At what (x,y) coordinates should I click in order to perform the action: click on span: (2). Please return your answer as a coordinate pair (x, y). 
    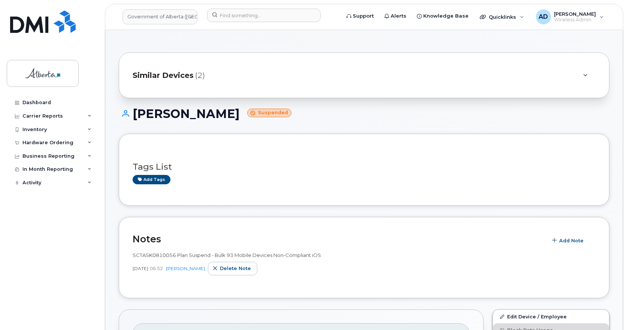
    Looking at the image, I should click on (200, 75).